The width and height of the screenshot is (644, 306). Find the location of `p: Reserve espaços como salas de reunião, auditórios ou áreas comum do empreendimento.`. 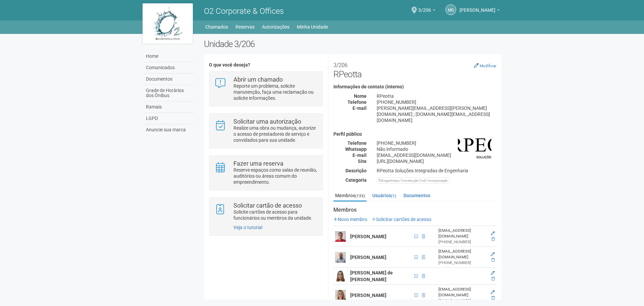

p: Reserve espaços como salas de reunião, auditórios ou áreas comum do empreendimento. is located at coordinates (275, 176).